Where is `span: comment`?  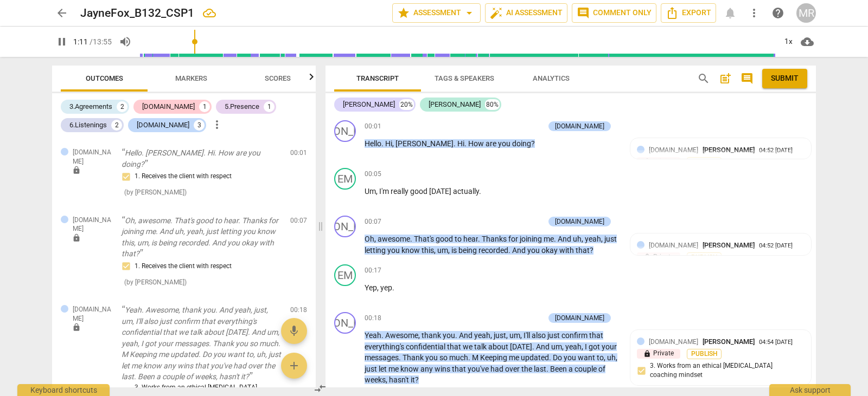 span: comment is located at coordinates (583, 13).